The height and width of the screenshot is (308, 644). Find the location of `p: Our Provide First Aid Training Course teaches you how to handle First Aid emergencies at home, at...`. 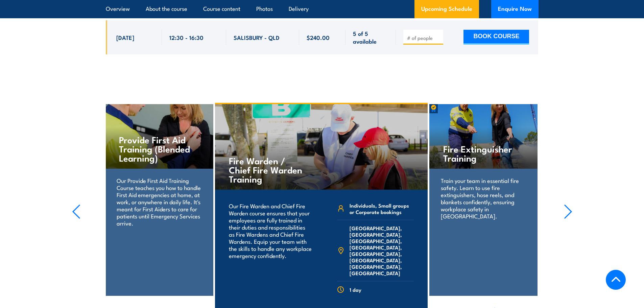

p: Our Provide First Aid Training Course teaches you how to handle First Aid emergencies at home, at... is located at coordinates (159, 201).